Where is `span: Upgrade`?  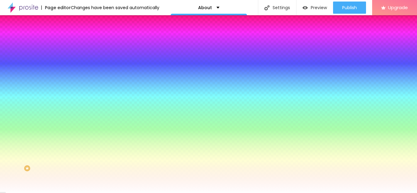
span: Upgrade is located at coordinates (398, 7).